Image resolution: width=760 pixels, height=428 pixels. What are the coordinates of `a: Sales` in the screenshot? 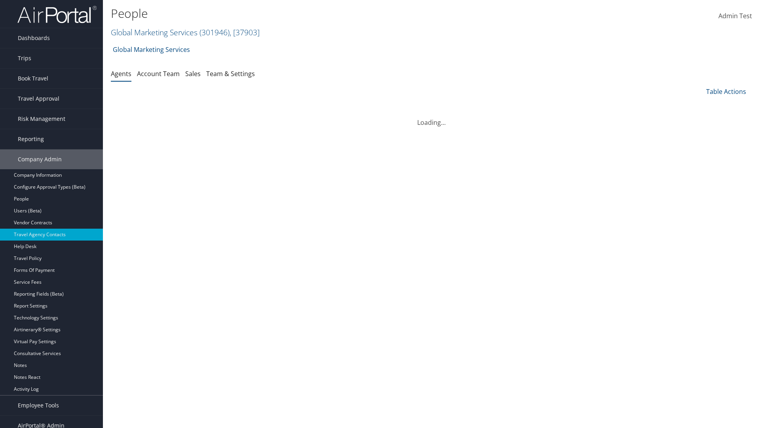 It's located at (193, 74).